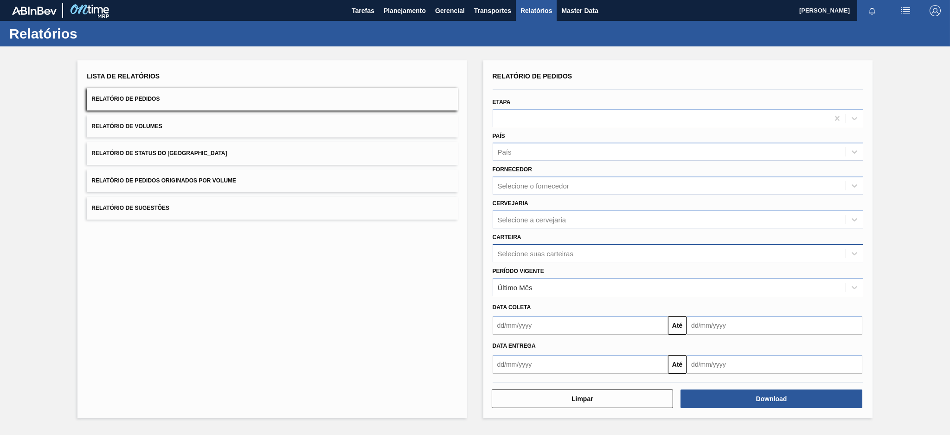 The image size is (950, 435). What do you see at coordinates (872, 11) in the screenshot?
I see `button: Notificações` at bounding box center [872, 11].